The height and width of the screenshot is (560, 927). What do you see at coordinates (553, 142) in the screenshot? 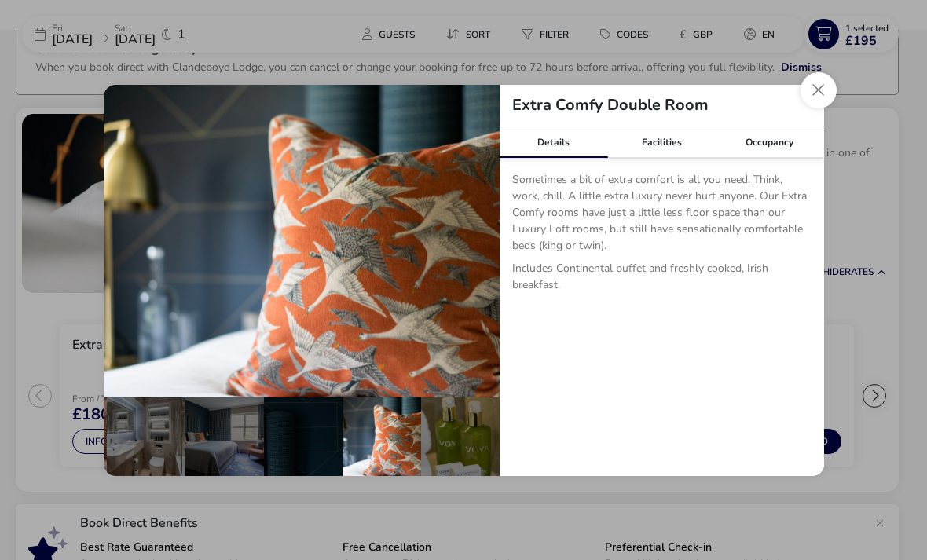
I see `div: Details` at bounding box center [553, 142].